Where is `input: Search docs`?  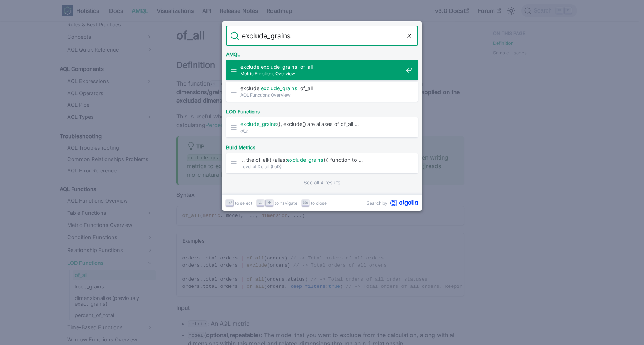
input: Search docs is located at coordinates (322, 36).